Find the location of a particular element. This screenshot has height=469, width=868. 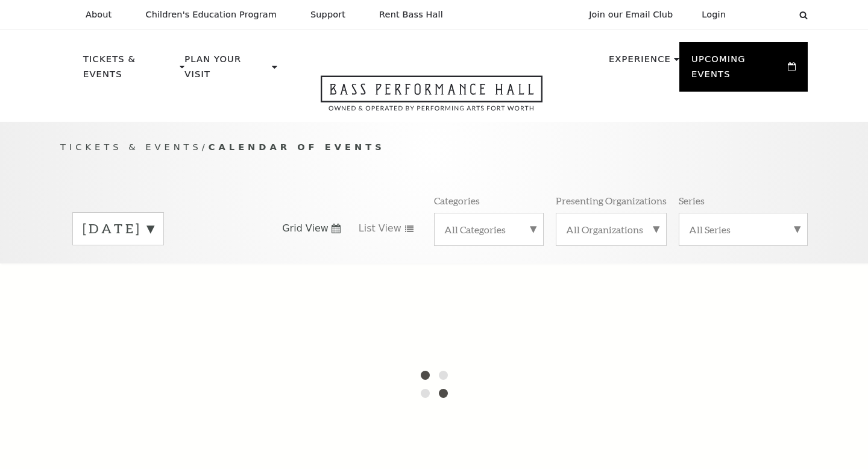

p: Support is located at coordinates (328, 14).